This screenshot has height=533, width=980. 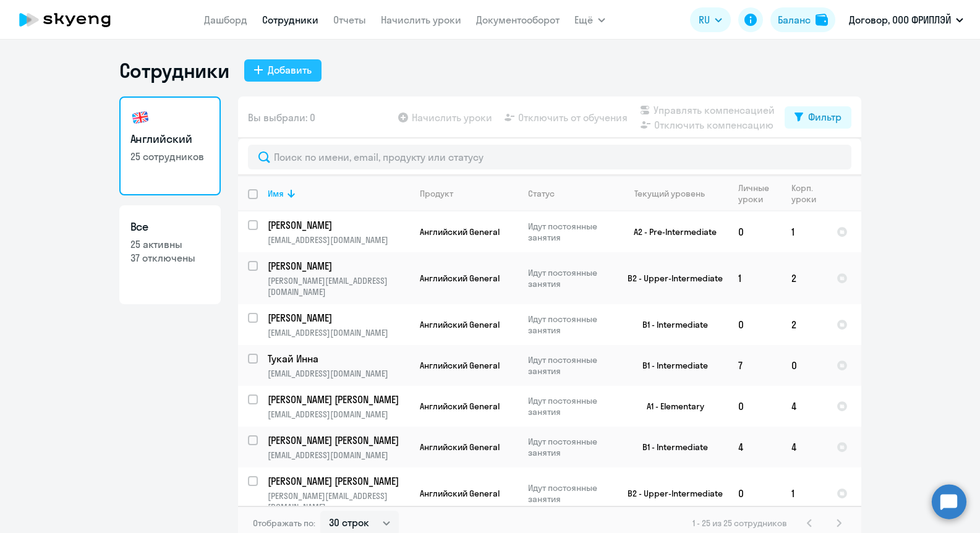 What do you see at coordinates (583, 19) in the screenshot?
I see `span: Ещё` at bounding box center [583, 19].